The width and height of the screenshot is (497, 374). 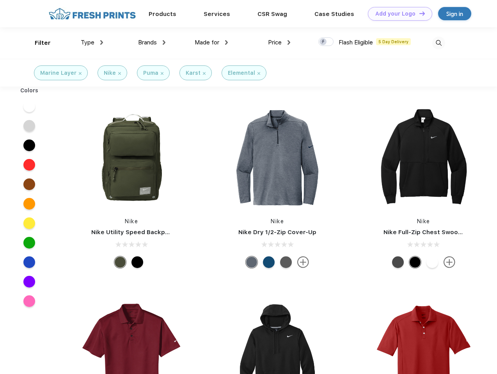 I want to click on a: CSR Swag, so click(x=272, y=14).